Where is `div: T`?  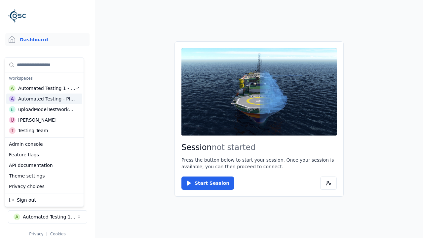 div: T is located at coordinates (12, 130).